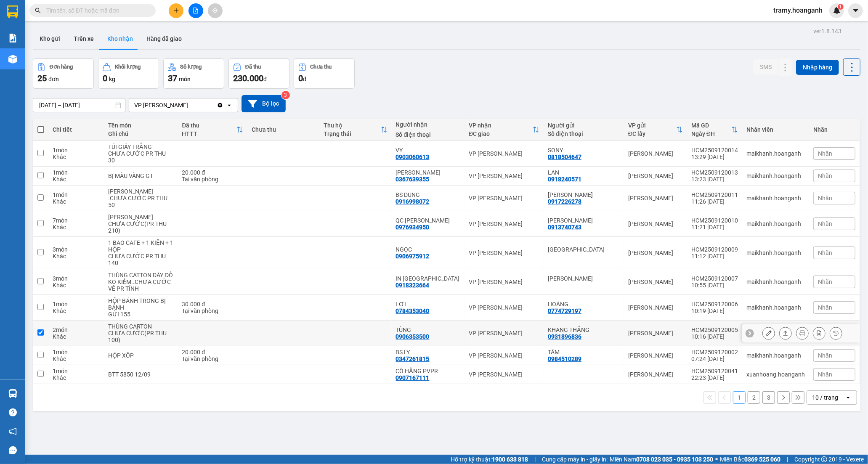 The height and width of the screenshot is (464, 868). Describe the element at coordinates (140, 191) in the screenshot. I see `div: THÙNG CATTON CAO` at that location.